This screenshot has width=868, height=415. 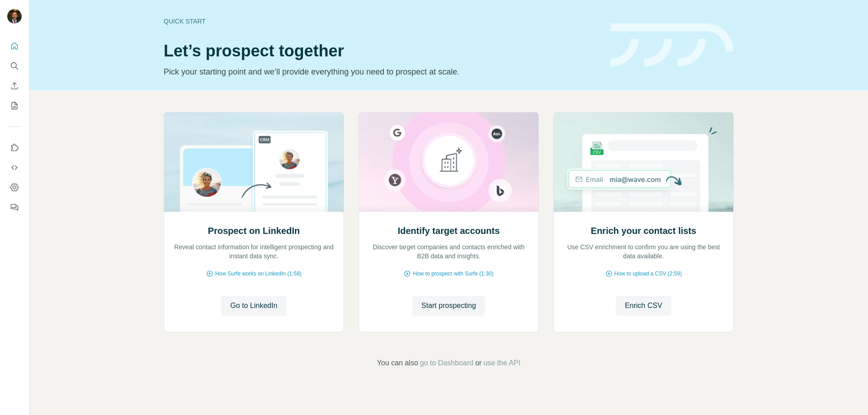 I want to click on img: Prospect on LinkedIn, so click(x=254, y=162).